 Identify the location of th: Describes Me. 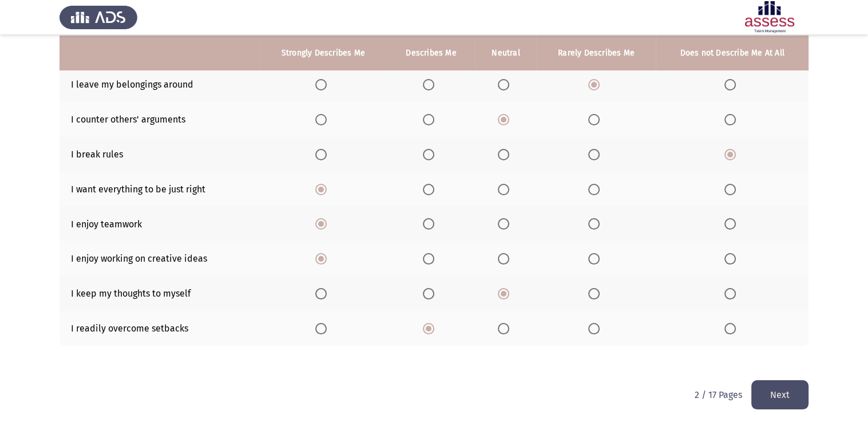
(431, 53).